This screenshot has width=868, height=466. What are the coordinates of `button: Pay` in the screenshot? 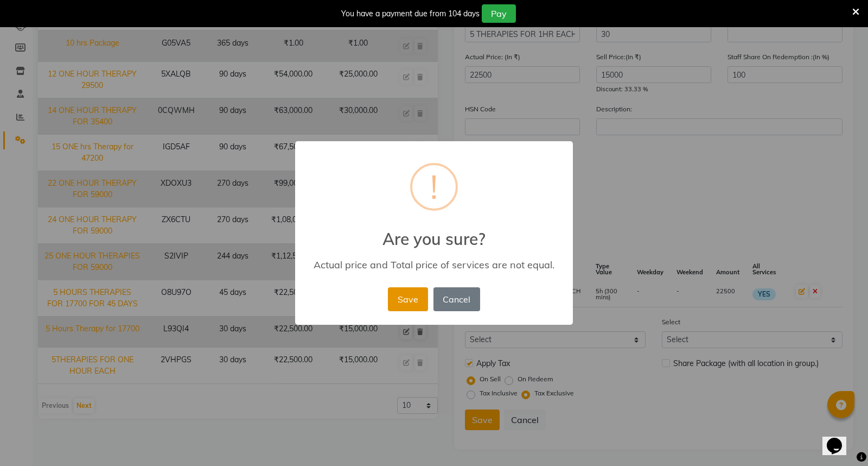 It's located at (498, 14).